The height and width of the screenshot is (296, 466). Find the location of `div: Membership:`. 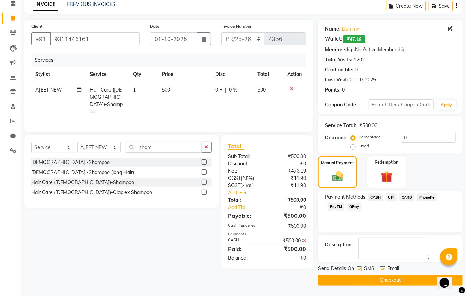

div: Membership: is located at coordinates (340, 50).